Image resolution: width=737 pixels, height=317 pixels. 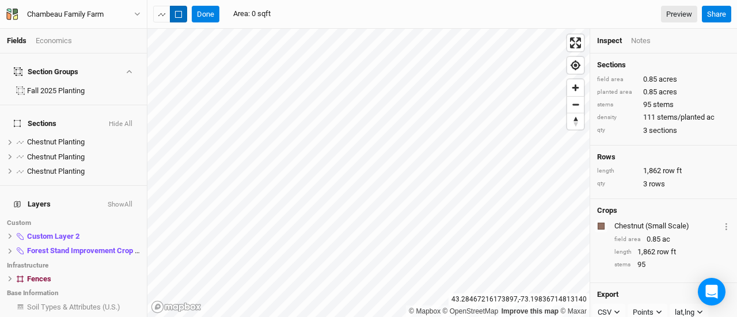 What do you see at coordinates (530, 311) in the screenshot?
I see `a: Improve this map` at bounding box center [530, 311].